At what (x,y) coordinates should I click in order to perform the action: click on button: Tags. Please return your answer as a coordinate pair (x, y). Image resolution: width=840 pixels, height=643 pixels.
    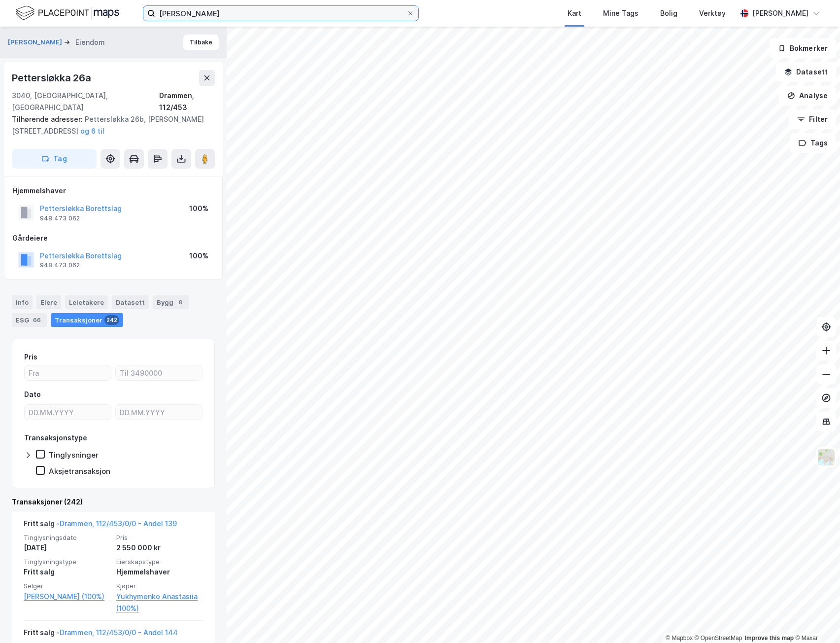
    Looking at the image, I should click on (813, 143).